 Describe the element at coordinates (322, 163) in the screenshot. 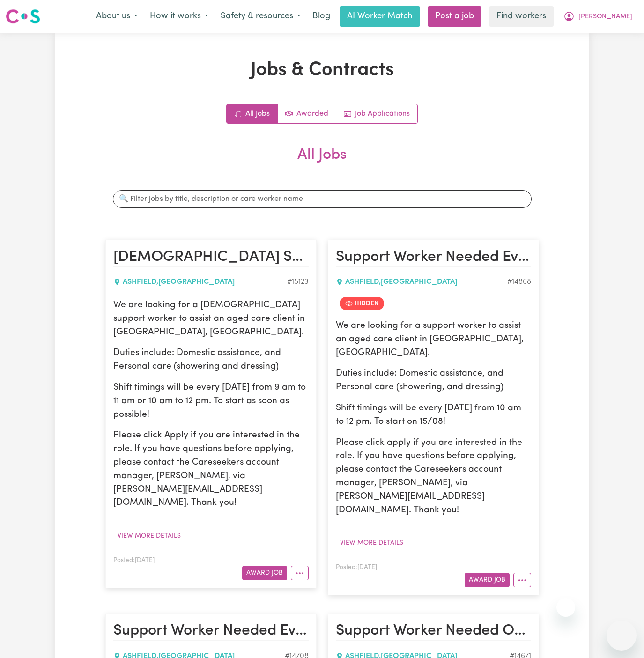

I see `h2: All Jobs` at that location.